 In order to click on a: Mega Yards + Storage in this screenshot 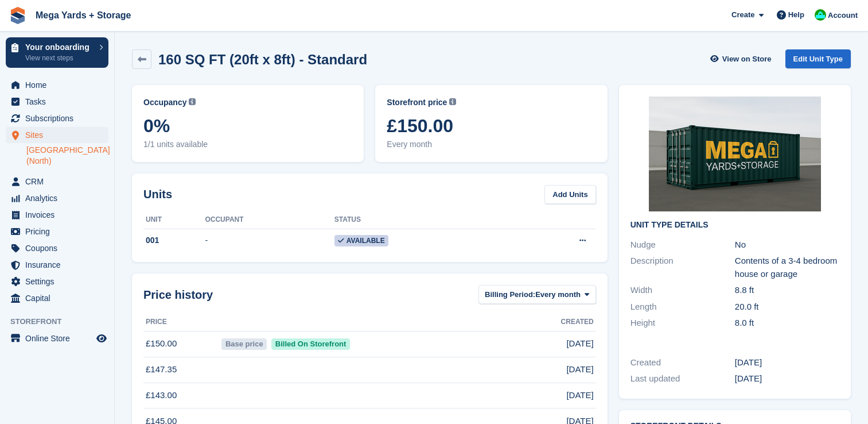, I will do `click(83, 15)`.